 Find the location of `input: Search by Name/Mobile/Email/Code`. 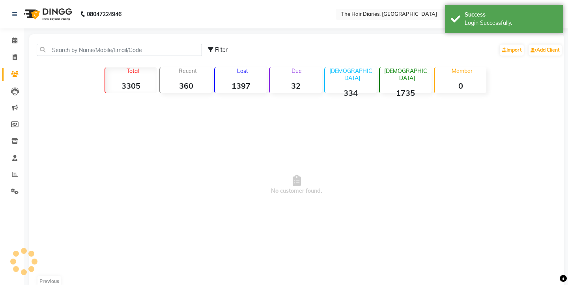

input: Search by Name/Mobile/Email/Code is located at coordinates (119, 50).